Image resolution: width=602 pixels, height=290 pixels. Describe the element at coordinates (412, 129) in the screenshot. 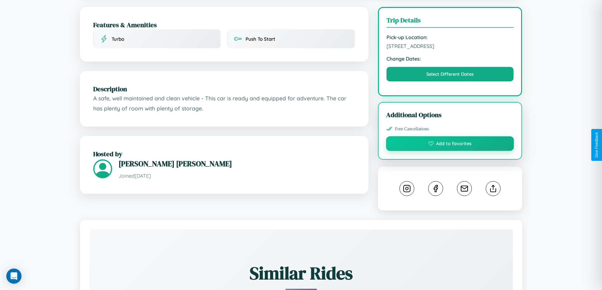

I see `span: Free Cancellations` at that location.